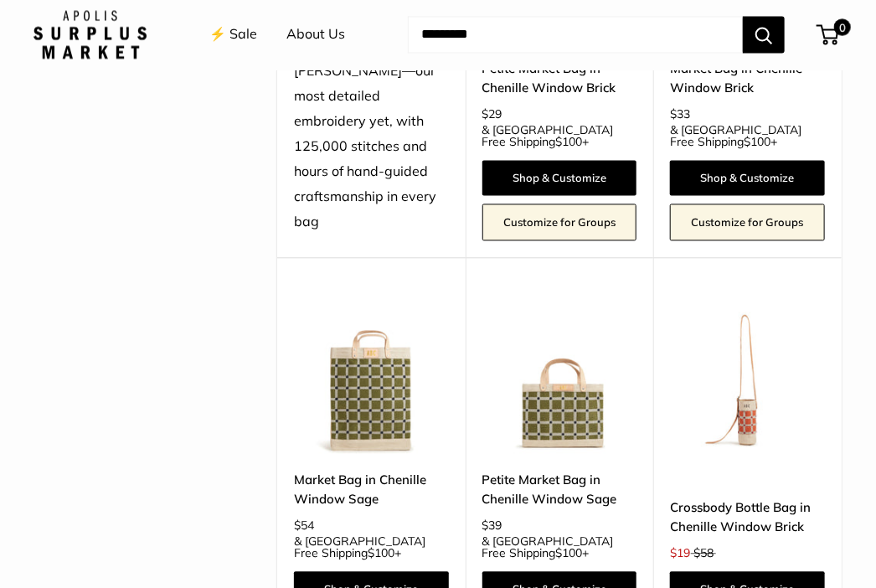 The width and height of the screenshot is (876, 588). What do you see at coordinates (316, 35) in the screenshot?
I see `a: About Us` at bounding box center [316, 35].